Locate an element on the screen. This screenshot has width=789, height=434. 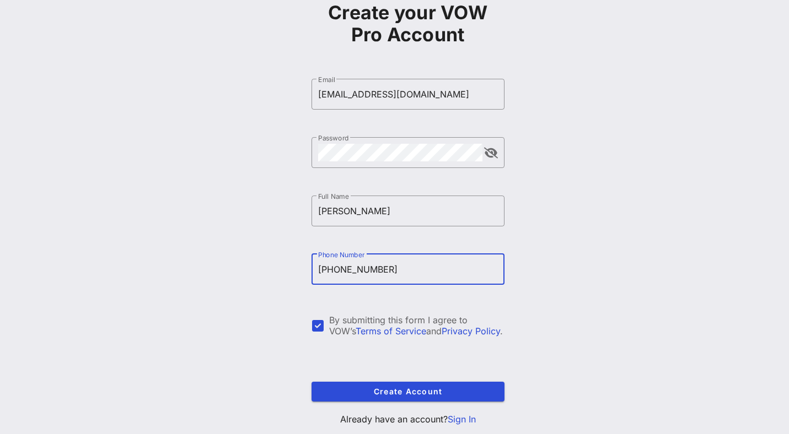
h1: Create your VOW Pro Account is located at coordinates (408, 24).